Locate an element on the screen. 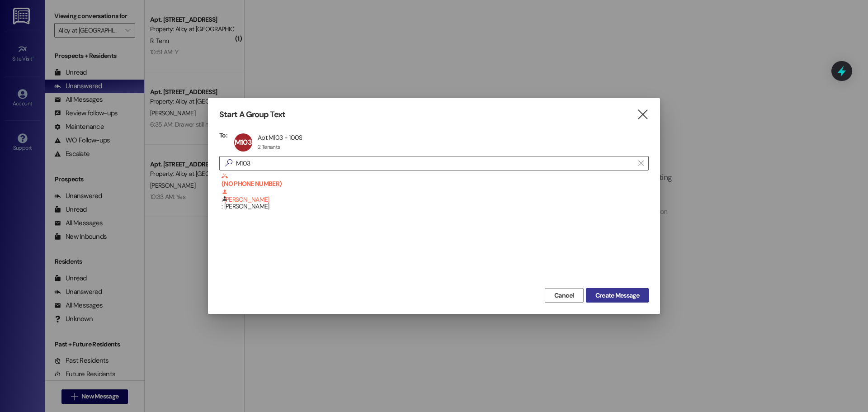 Image resolution: width=868 pixels, height=412 pixels. input: Search for any contact or apartment is located at coordinates (435, 163).